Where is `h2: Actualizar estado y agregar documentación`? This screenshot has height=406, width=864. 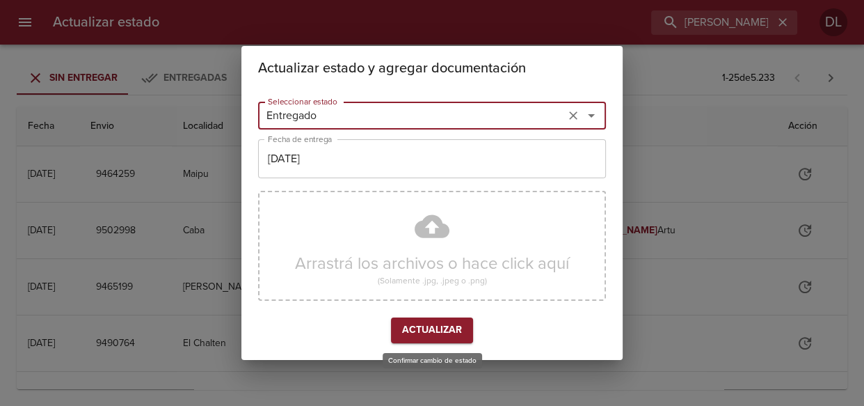
h2: Actualizar estado y agregar documentación is located at coordinates (432, 68).